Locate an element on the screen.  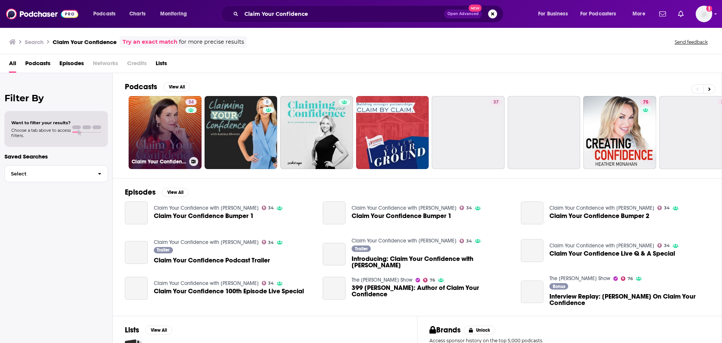
button: Open AdvancedNew is located at coordinates (463, 14).